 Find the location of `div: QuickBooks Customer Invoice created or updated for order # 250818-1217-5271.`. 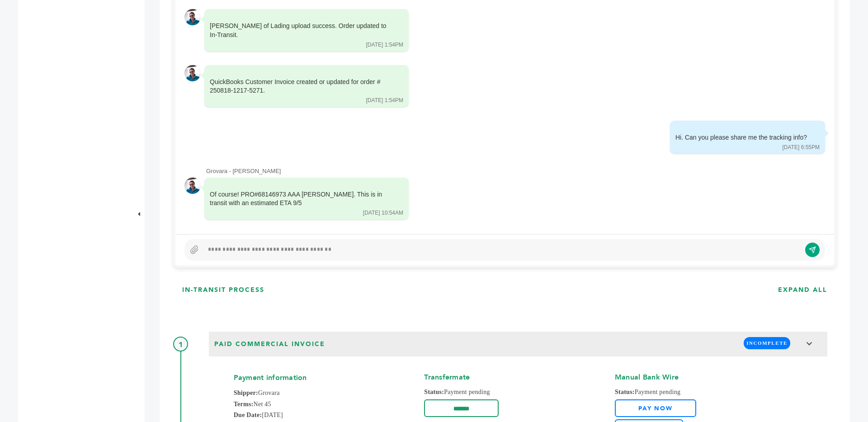

div: QuickBooks Customer Invoice created or updated for order # 250818-1217-5271. is located at coordinates (300, 86).